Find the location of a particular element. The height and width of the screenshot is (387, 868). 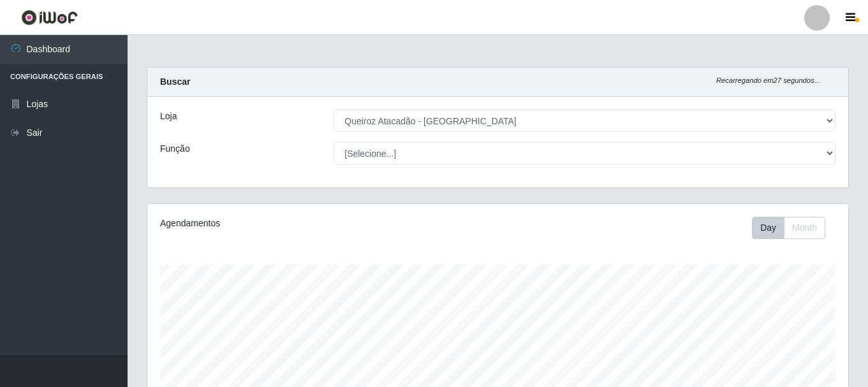

i: Recarregando em 27 segundos... is located at coordinates (768, 80).